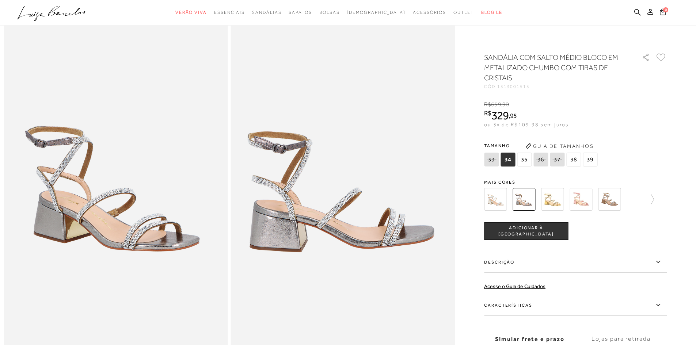 The height and width of the screenshot is (345, 696). What do you see at coordinates (581, 199) in the screenshot?
I see `img: SANDÁLIA COM SALTO MÉDIO BLOCO EM METALIZADO ROSA COM TIRAS DE CRISTAIS` at bounding box center [581, 199].